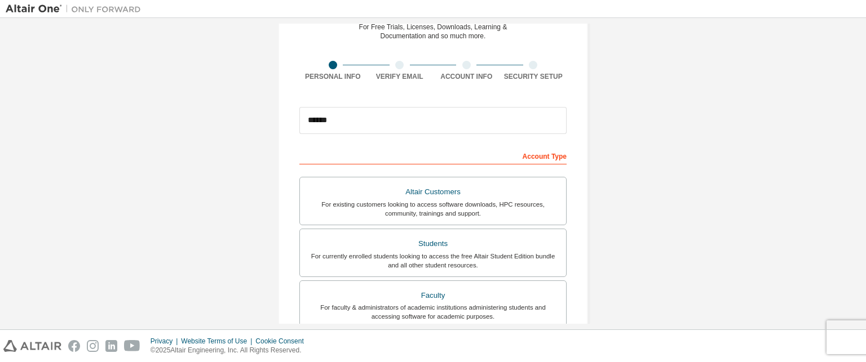  I want to click on div: Account Info, so click(466, 77).